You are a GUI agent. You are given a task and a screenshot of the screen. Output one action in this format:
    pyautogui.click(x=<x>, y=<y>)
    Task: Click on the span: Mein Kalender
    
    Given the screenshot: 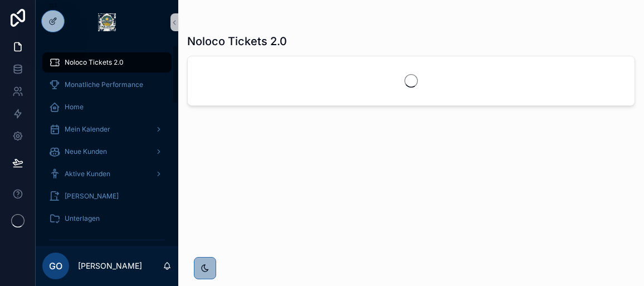 What is the action you would take?
    pyautogui.click(x=88, y=129)
    